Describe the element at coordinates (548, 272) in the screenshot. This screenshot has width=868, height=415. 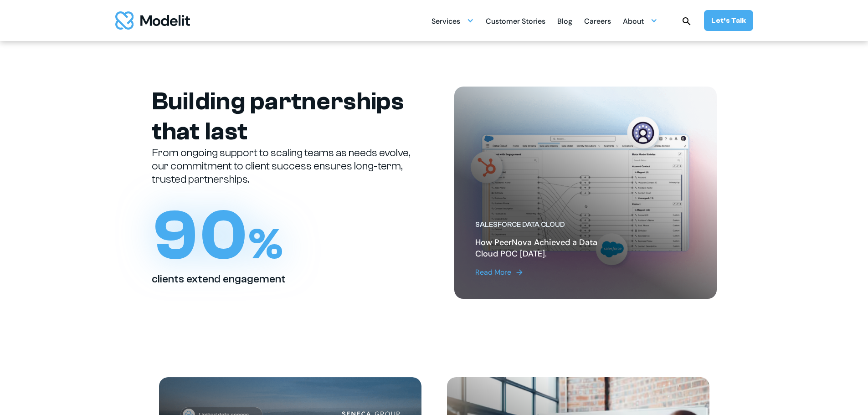
I see `a: Read More` at that location.